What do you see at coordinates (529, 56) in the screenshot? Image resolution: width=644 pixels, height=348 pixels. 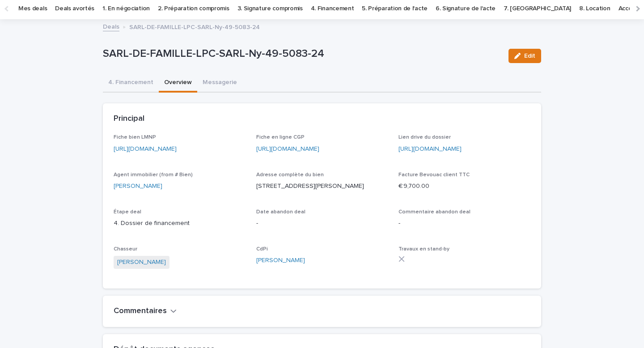 I see `span: Edit` at bounding box center [529, 56].